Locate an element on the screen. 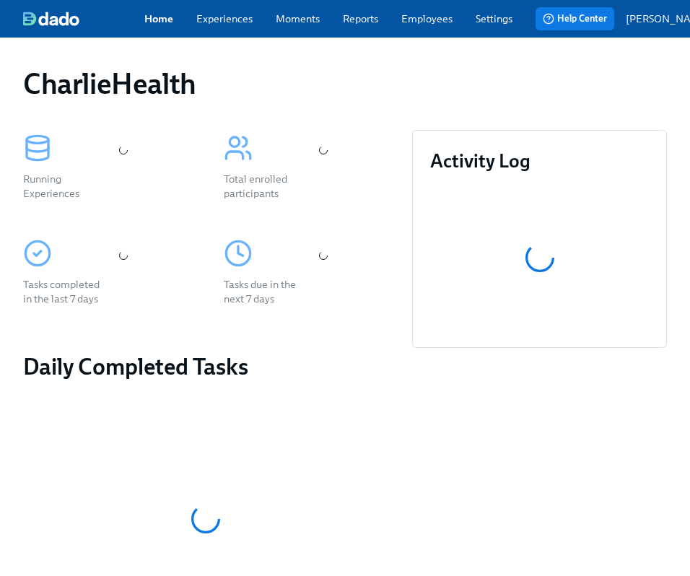 The image size is (690, 576). div: Tasks completed in the last 7 days is located at coordinates (66, 291).